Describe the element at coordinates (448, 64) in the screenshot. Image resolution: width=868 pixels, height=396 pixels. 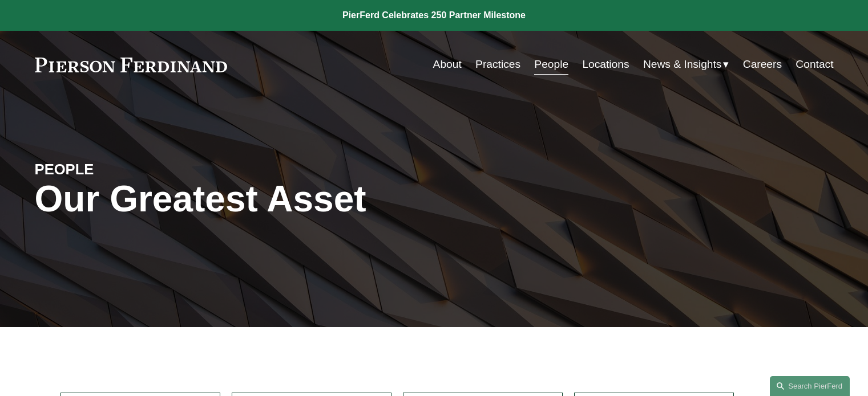
I see `a: About` at that location.